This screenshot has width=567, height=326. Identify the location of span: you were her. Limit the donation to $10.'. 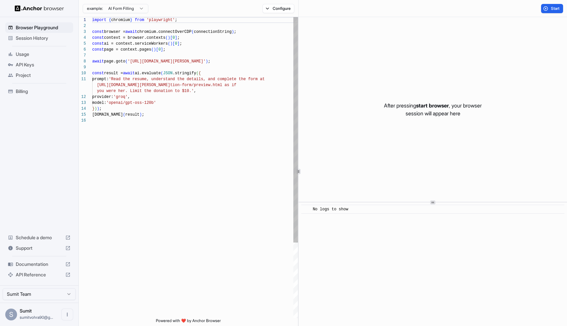
(145, 91).